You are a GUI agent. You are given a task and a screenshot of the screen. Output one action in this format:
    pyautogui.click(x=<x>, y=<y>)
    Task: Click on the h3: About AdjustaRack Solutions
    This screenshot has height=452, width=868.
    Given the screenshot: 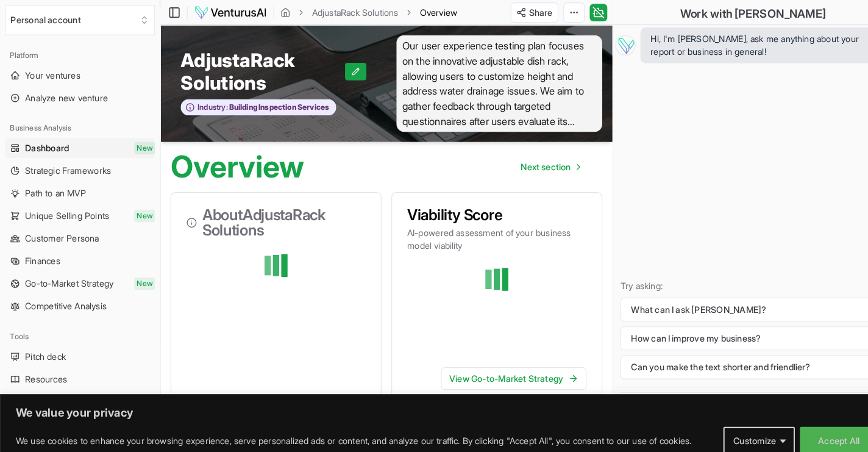 What is the action you would take?
    pyautogui.click(x=268, y=217)
    